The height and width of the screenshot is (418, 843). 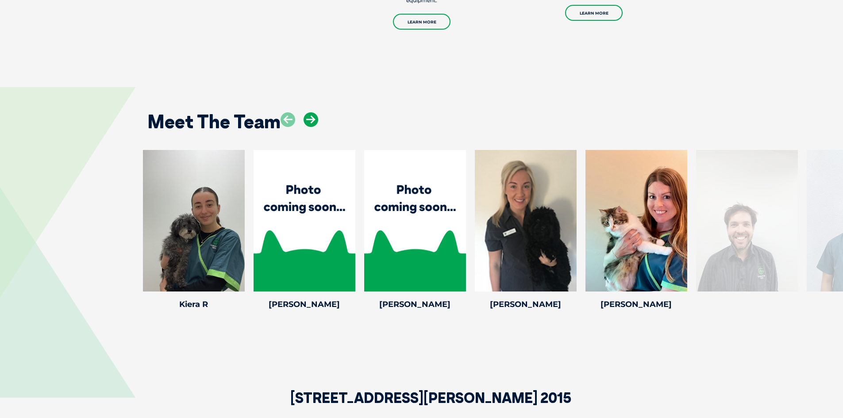 What do you see at coordinates (214, 122) in the screenshot?
I see `h2: Meet The Team` at bounding box center [214, 122].